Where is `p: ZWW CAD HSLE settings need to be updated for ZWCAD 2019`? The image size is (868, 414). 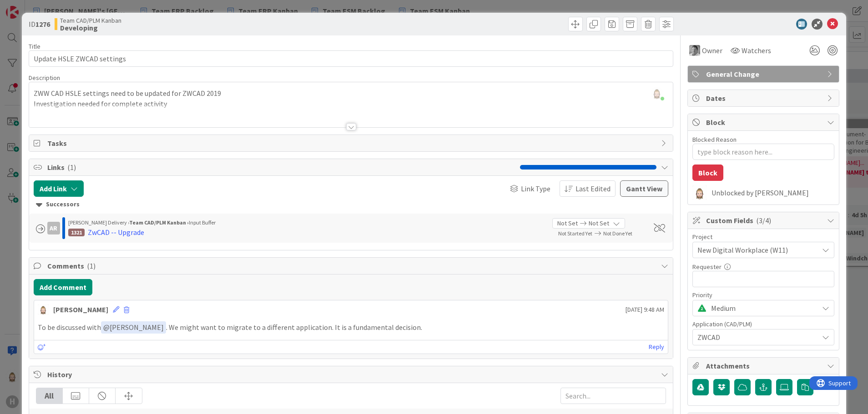
p: ZWW CAD HSLE settings need to be updated for ZWCAD 2019 is located at coordinates (351, 93).